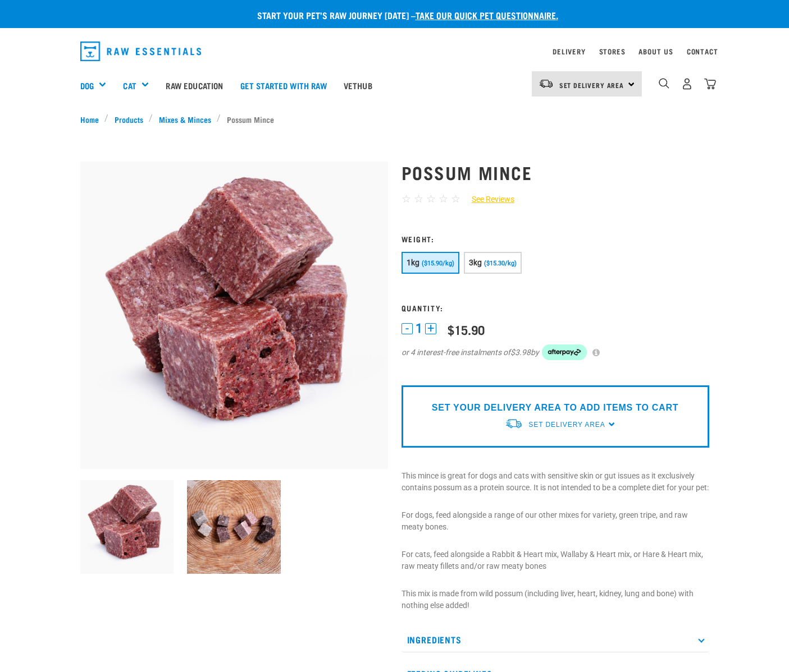 The image size is (789, 672). Describe the element at coordinates (555, 308) in the screenshot. I see `h3: Quantity:` at that location.